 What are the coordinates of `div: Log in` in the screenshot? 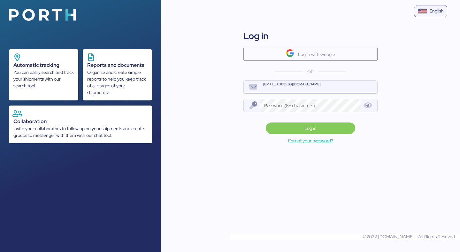 It's located at (256, 36).